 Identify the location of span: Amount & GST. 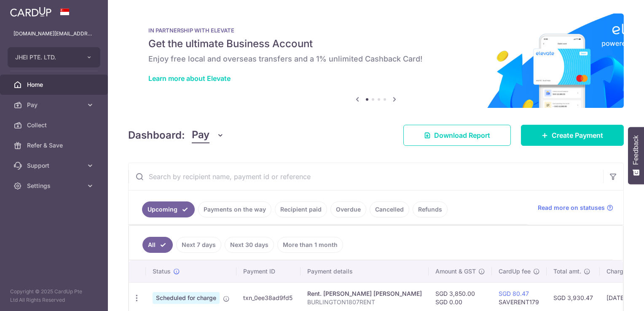
(456, 271).